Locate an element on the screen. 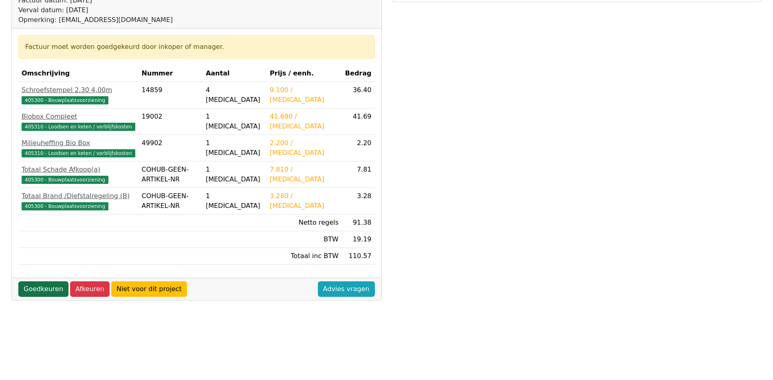 This screenshot has width=773, height=380. td: 14859 is located at coordinates (170, 95).